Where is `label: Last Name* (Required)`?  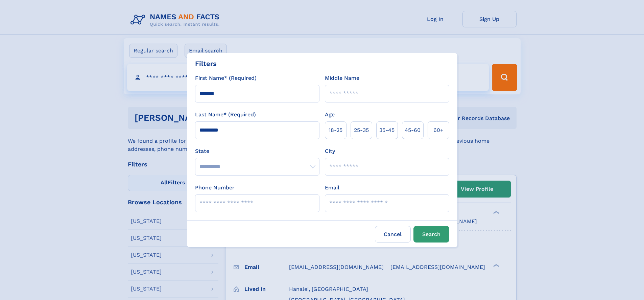 label: Last Name* (Required) is located at coordinates (225, 115).